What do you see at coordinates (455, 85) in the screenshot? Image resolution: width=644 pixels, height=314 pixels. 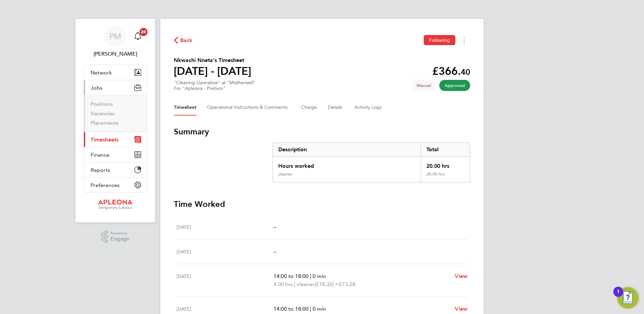 I see `span: This timesheet has been approved.` at bounding box center [455, 85].